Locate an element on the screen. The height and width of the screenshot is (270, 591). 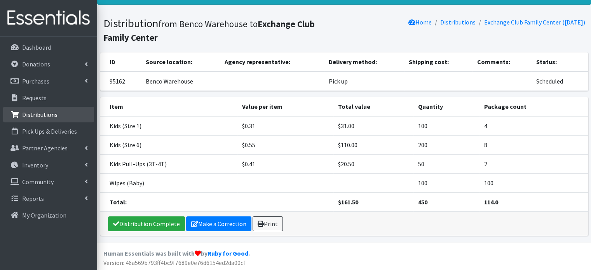
td: 4 is located at coordinates (534, 126).